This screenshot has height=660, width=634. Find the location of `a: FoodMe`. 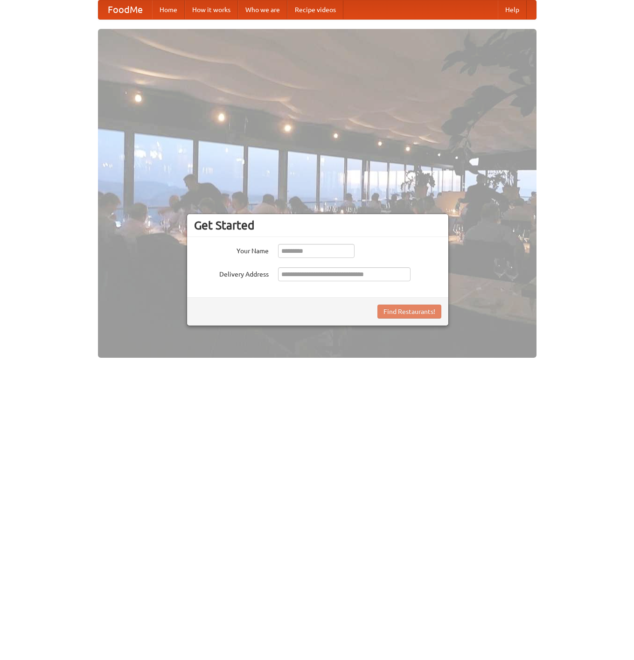

a: FoodMe is located at coordinates (125, 10).